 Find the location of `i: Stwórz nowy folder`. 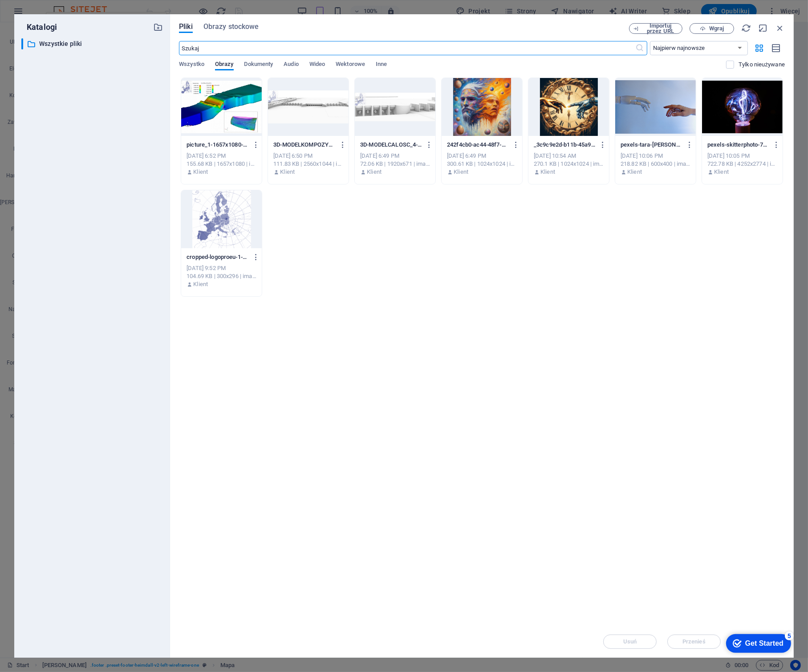

i: Stwórz nowy folder is located at coordinates (158, 28).